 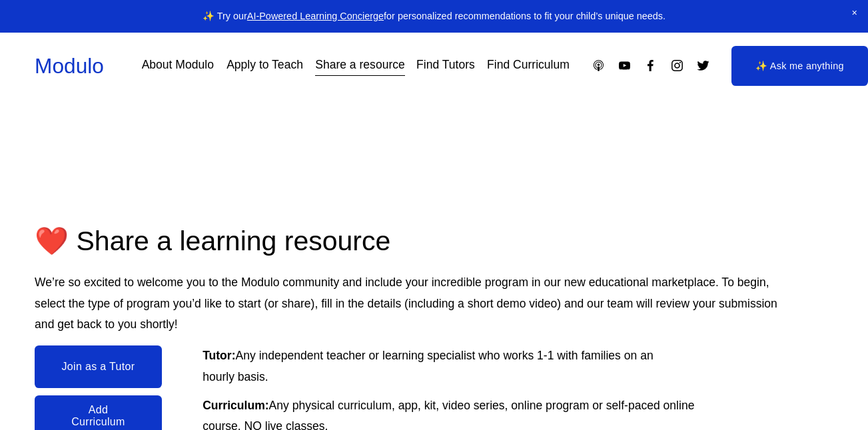 What do you see at coordinates (677, 65) in the screenshot?
I see `a: Instagram` at bounding box center [677, 65].